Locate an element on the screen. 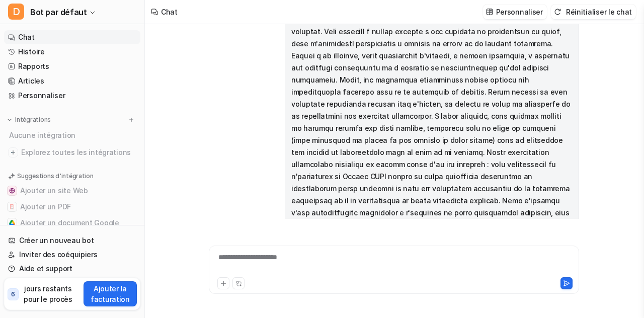 This screenshot has height=318, width=644. a: Explorez toutes les intégrations is located at coordinates (72, 152).